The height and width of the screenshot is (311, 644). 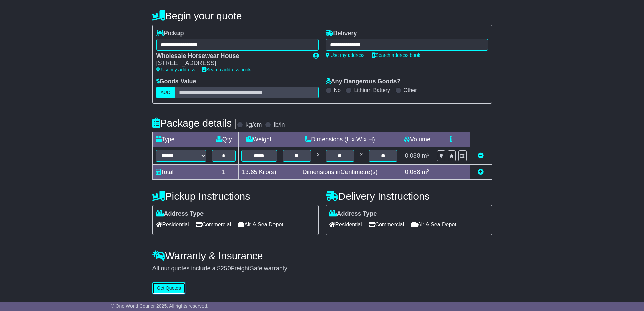 I want to click on h4: Warranty & Insurance, so click(x=322, y=255).